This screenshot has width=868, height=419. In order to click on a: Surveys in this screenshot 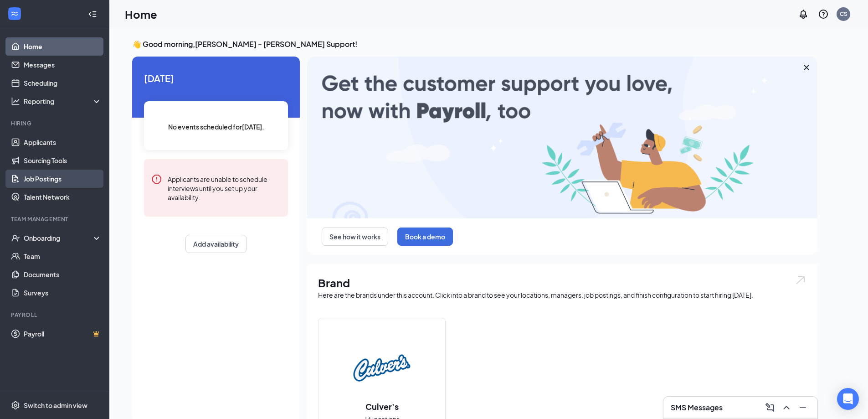, I will do `click(63, 292)`.